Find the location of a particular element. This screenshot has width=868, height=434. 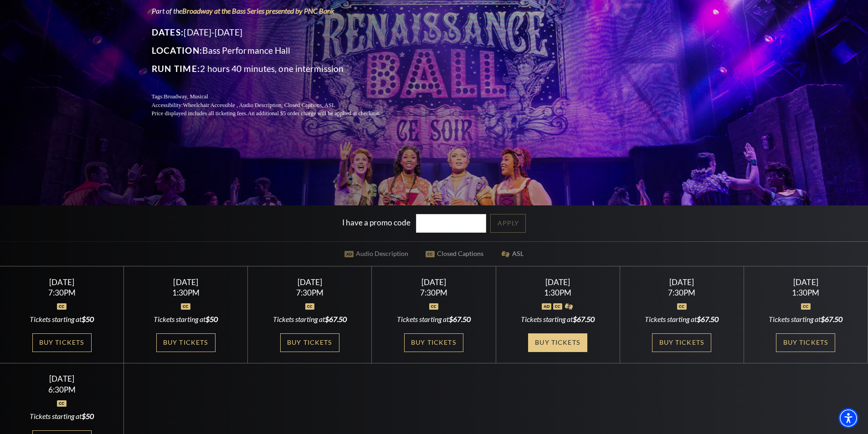

p: Tags: is located at coordinates (277, 97).